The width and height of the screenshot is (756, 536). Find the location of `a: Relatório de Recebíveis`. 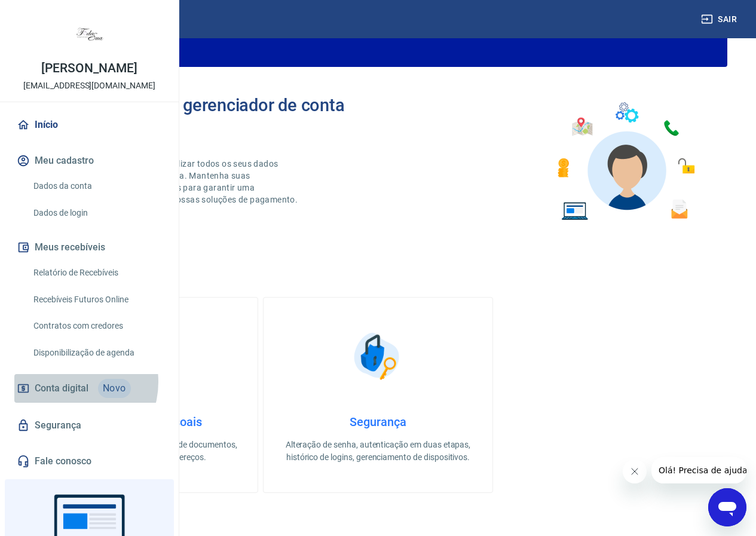

a: Relatório de Recebíveis is located at coordinates (96, 273).